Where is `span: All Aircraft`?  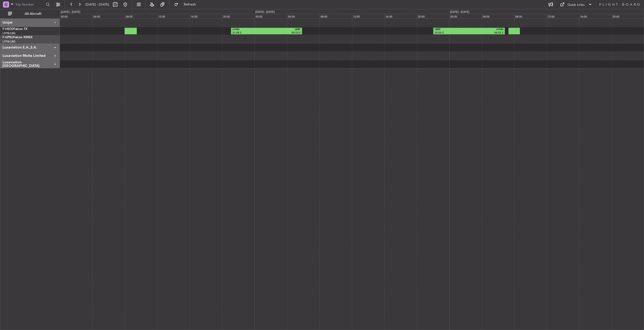
span: All Aircraft is located at coordinates (33, 14).